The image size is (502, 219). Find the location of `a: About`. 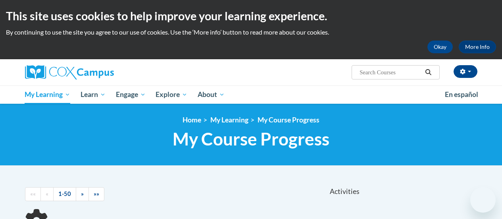

a: About is located at coordinates (211, 95).